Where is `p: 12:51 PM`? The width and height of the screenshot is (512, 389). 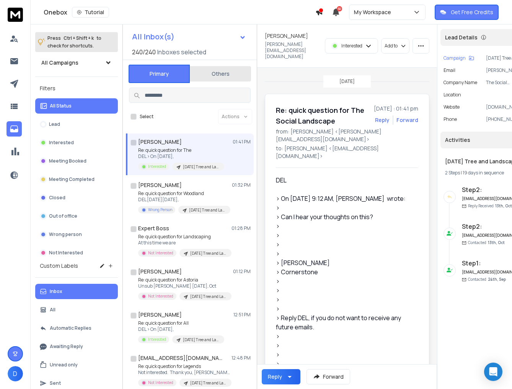 p: 12:51 PM is located at coordinates (242, 315).